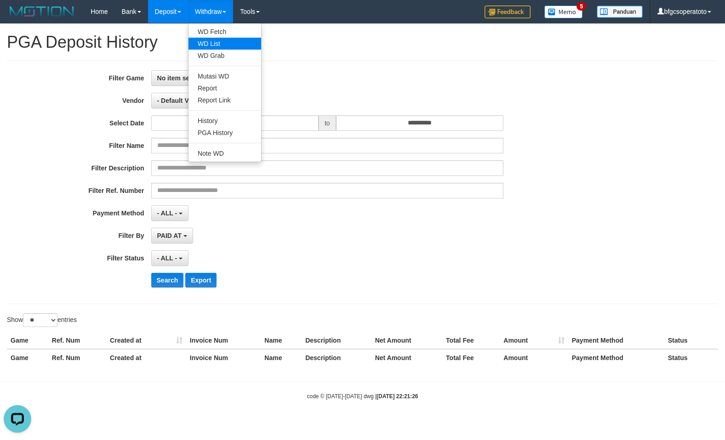 This screenshot has height=440, width=725. What do you see at coordinates (564, 12) in the screenshot?
I see `img: Button%20Memo.svg` at bounding box center [564, 12].